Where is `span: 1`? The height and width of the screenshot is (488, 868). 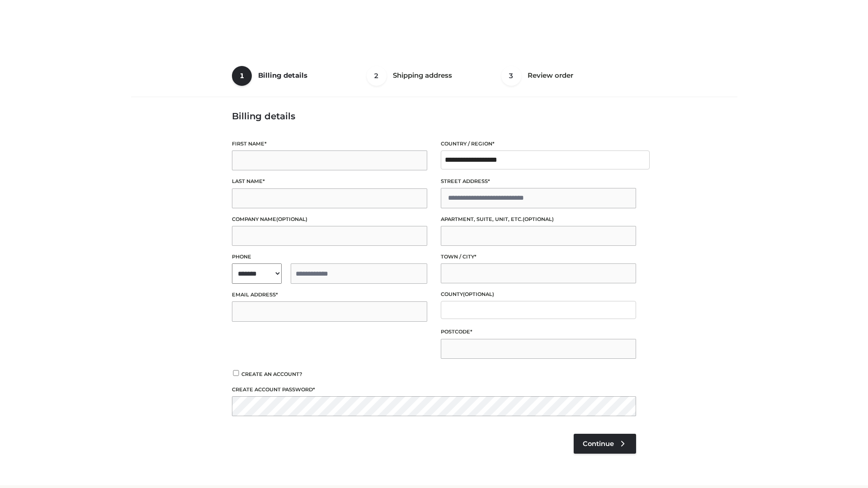 span: 1 is located at coordinates (242, 76).